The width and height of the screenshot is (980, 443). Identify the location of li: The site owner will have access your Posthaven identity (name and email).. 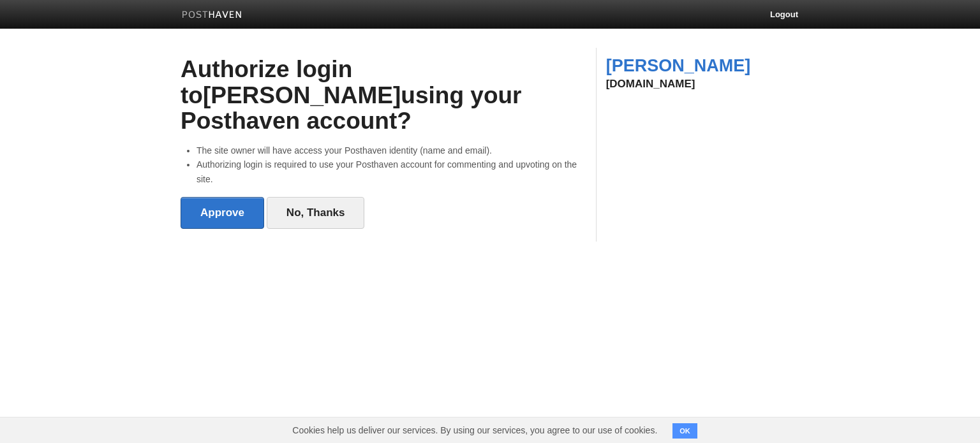
(391, 151).